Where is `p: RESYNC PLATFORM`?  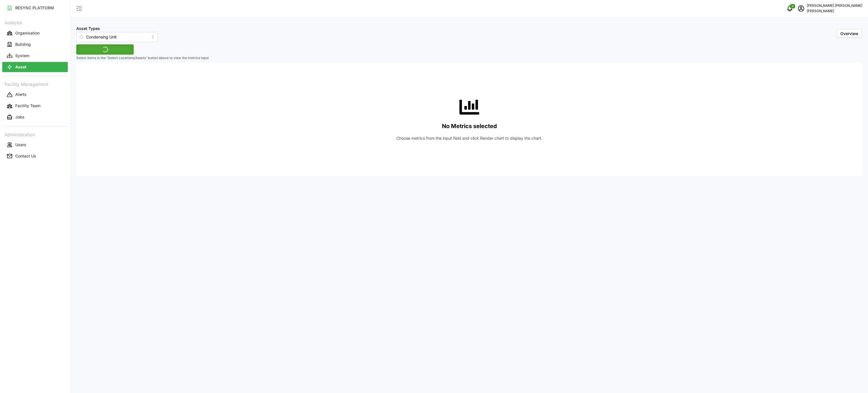 p: RESYNC PLATFORM is located at coordinates (35, 8).